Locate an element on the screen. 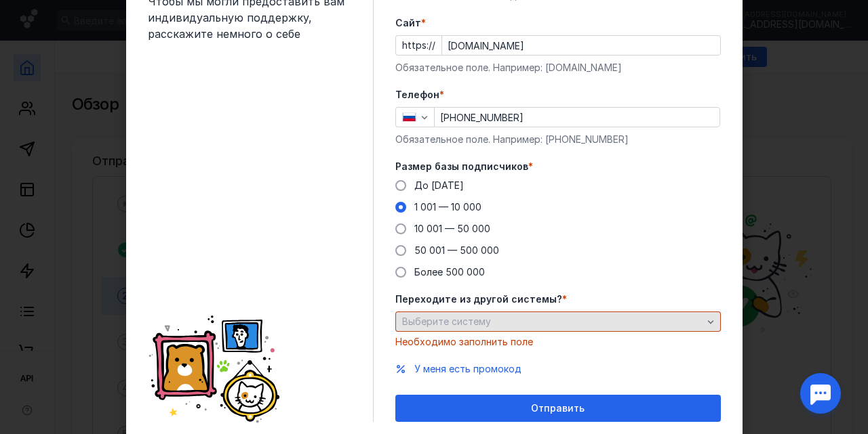  span: Cайт is located at coordinates (408, 23).